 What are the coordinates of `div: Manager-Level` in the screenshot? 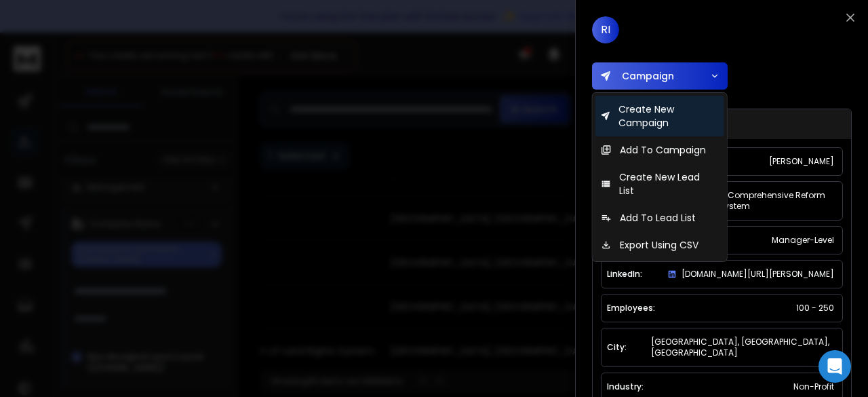 It's located at (803, 241).